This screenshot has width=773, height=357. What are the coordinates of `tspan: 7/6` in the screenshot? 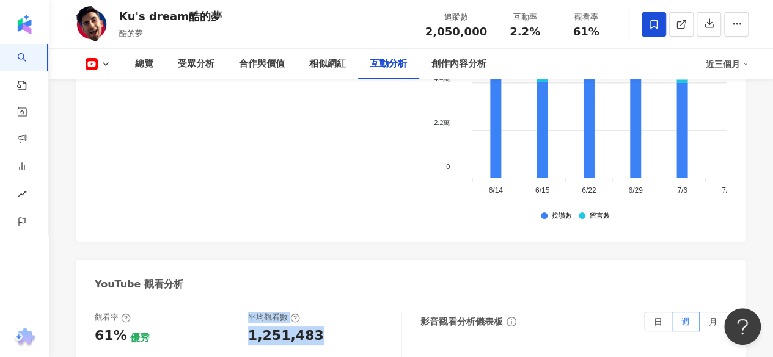 It's located at (681, 191).